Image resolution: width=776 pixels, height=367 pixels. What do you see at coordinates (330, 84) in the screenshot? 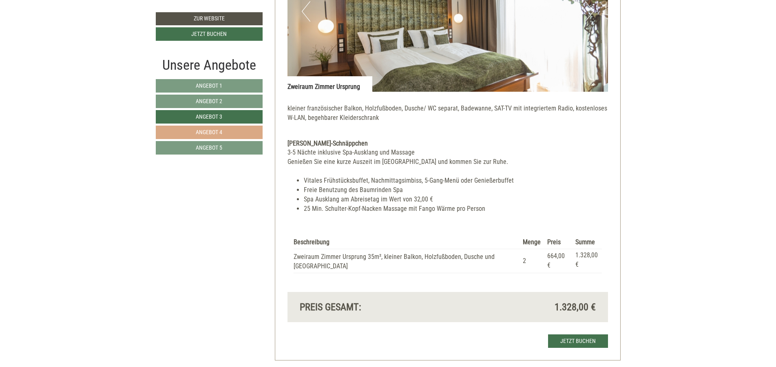
I see `div: Zweiraum Zimmer Ursprung` at bounding box center [330, 84].